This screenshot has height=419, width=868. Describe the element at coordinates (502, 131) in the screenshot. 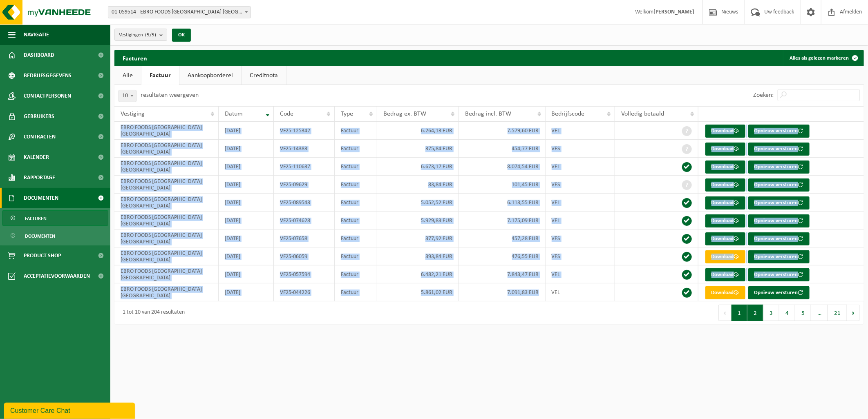

I see `td: 7.579,60 EUR` at that location.